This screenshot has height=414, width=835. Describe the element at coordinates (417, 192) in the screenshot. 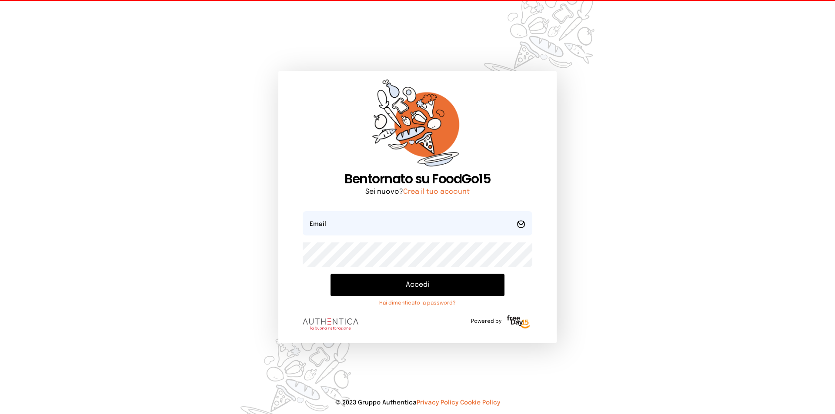

I see `p: Sei nuovo?` at that location.